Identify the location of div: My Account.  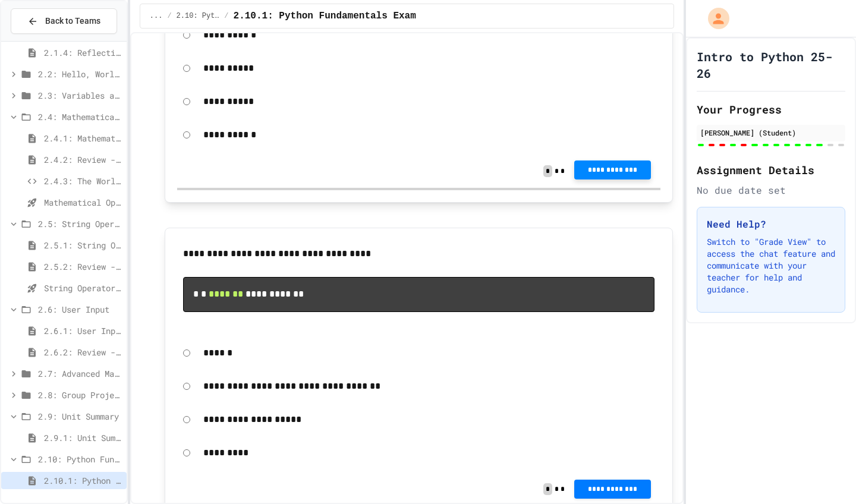
(714, 18).